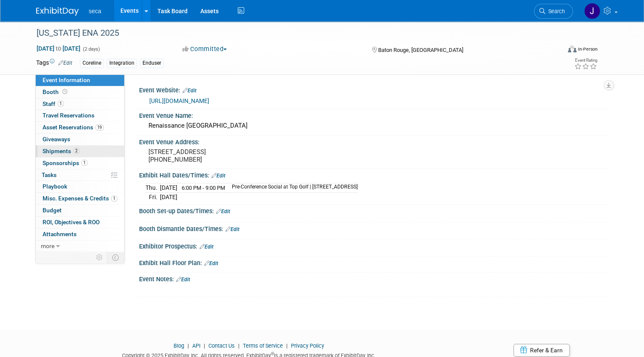 The height and width of the screenshot is (357, 644). I want to click on a: Misc. Expenses & Credits1, so click(80, 198).